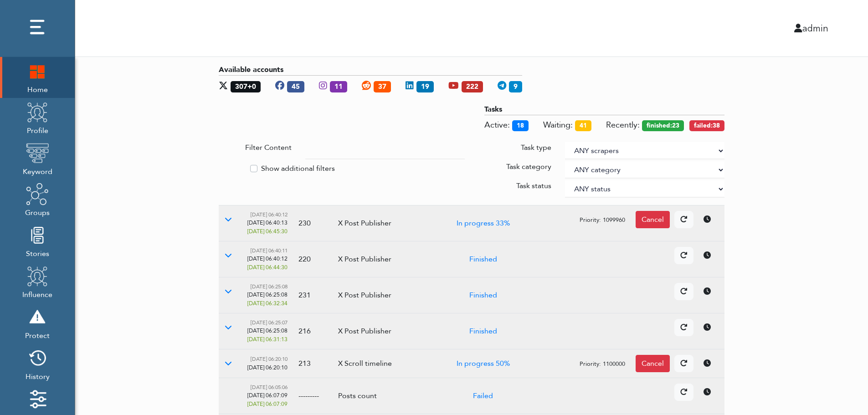 Image resolution: width=868 pixels, height=415 pixels. What do you see at coordinates (425, 87) in the screenshot?
I see `span: 19` at bounding box center [425, 87].